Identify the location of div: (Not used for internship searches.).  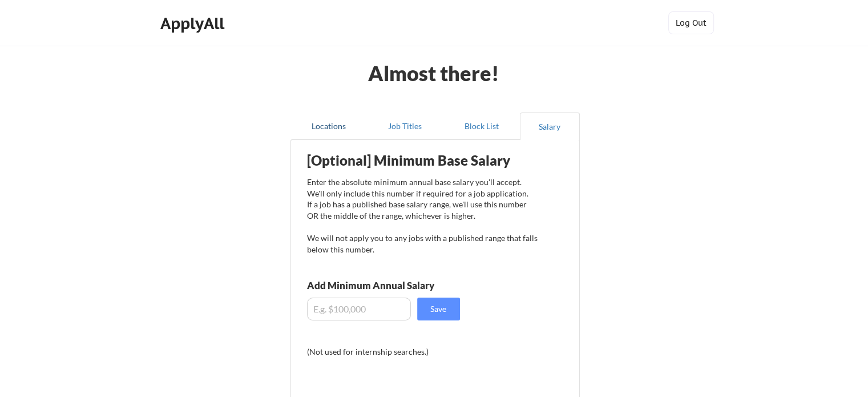
(384, 352).